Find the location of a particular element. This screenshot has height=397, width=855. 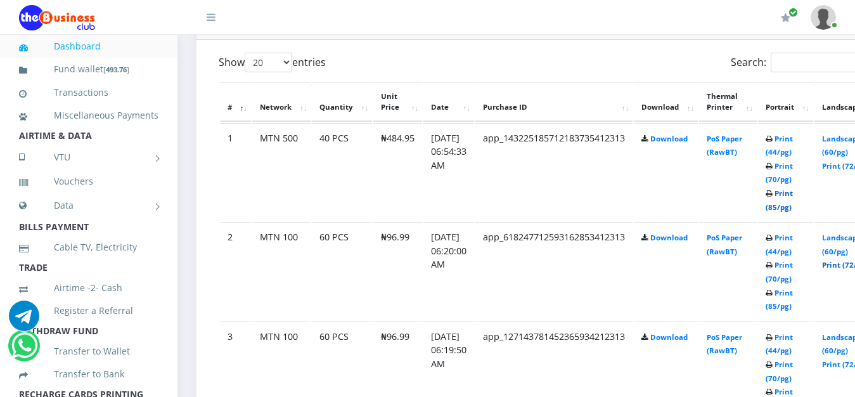

a: Dashboard is located at coordinates (89, 46).